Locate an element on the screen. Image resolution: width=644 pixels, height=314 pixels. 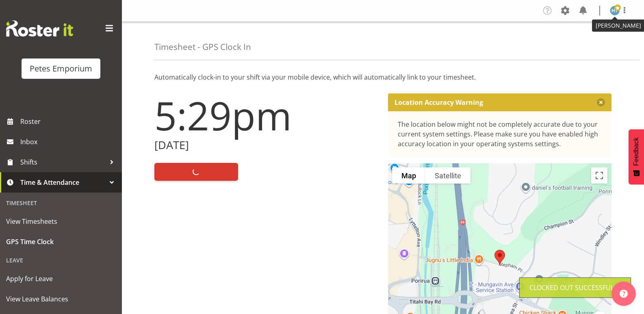
a: Apply for Leave is located at coordinates (61, 279).